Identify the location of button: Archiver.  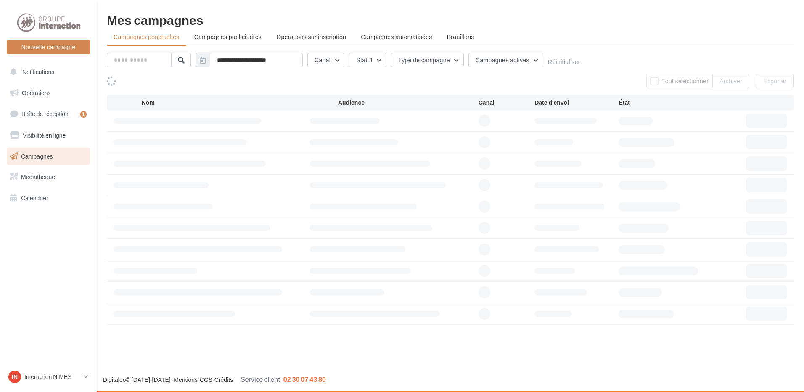
(731, 81).